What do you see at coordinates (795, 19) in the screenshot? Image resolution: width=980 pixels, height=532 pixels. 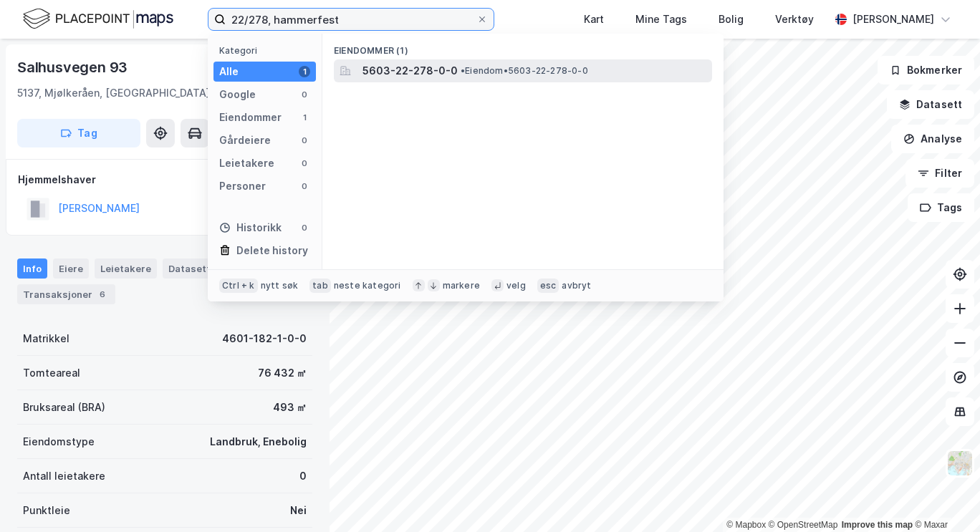 I see `div: Verktøy` at bounding box center [795, 19].